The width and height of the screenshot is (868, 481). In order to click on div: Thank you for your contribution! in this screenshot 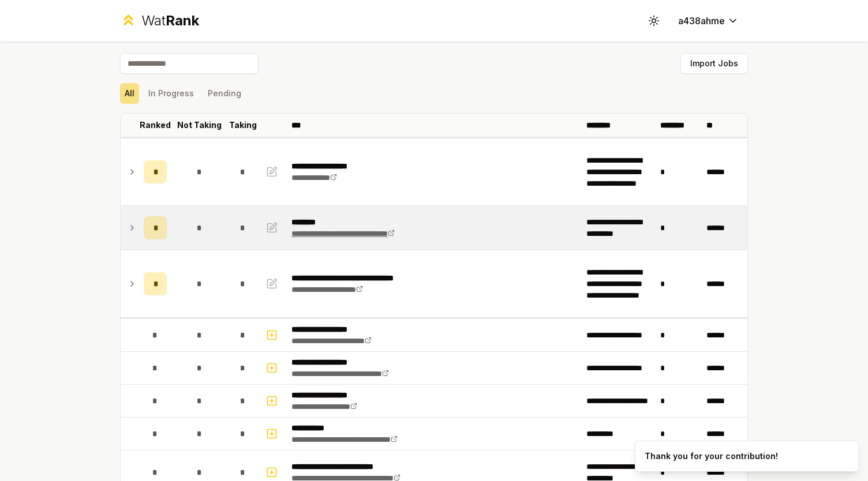, I will do `click(711, 456)`.